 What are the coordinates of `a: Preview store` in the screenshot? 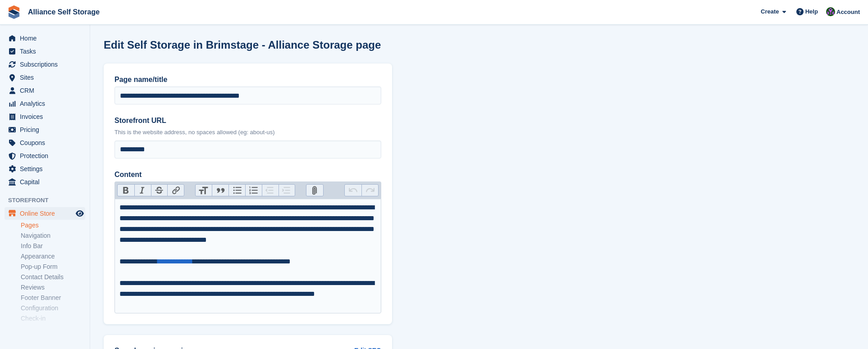 It's located at (80, 214).